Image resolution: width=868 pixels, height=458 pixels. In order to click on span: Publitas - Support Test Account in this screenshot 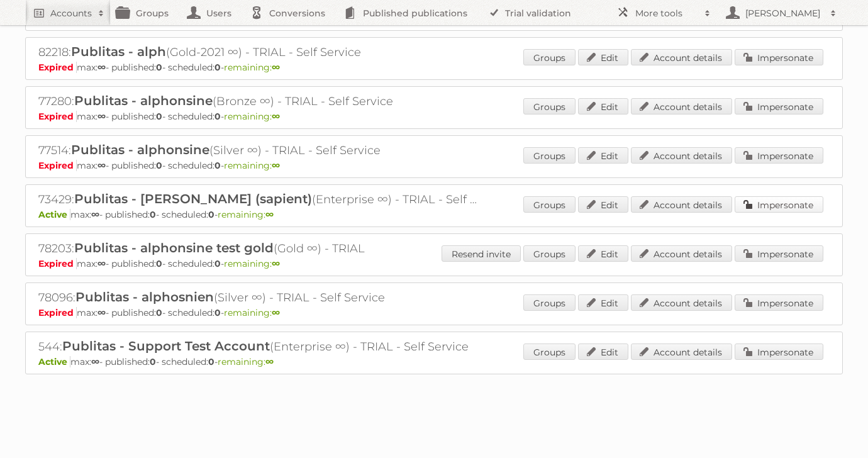, I will do `click(166, 346)`.